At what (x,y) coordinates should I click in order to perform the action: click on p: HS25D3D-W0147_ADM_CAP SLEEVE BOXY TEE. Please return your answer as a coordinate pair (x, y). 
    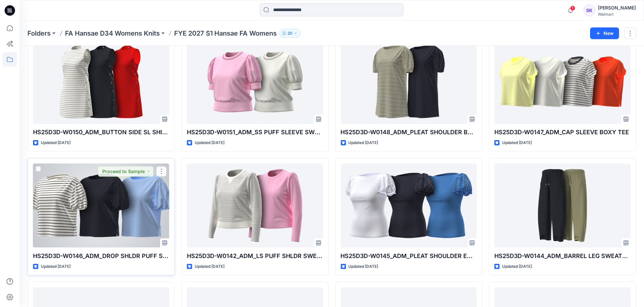
    Looking at the image, I should click on (562, 132).